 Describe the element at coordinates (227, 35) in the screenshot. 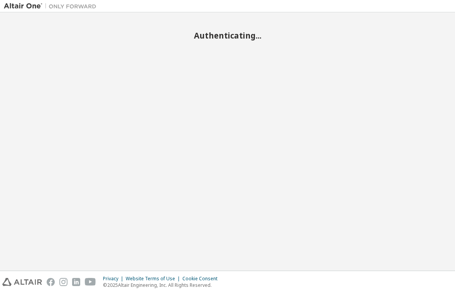

I see `h2: Authenticating...` at that location.